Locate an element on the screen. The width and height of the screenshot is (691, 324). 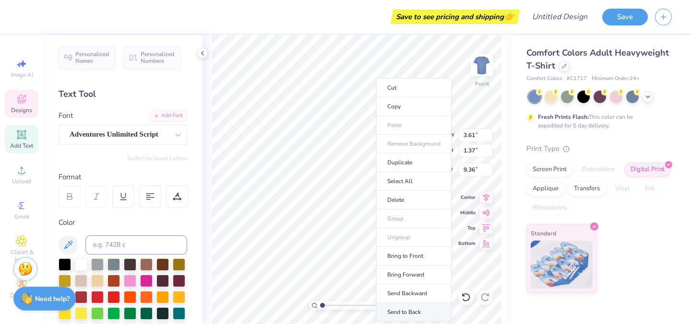
button: Save is located at coordinates (625, 17).